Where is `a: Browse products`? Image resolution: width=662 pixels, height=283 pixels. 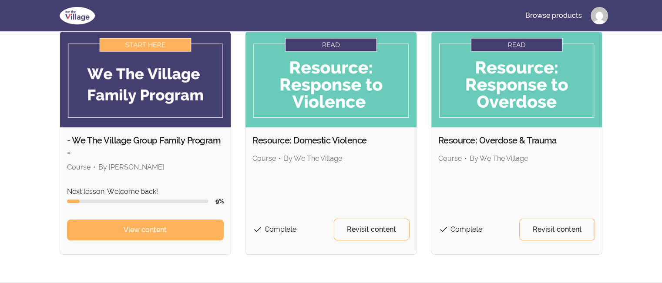 a: Browse products is located at coordinates (553, 16).